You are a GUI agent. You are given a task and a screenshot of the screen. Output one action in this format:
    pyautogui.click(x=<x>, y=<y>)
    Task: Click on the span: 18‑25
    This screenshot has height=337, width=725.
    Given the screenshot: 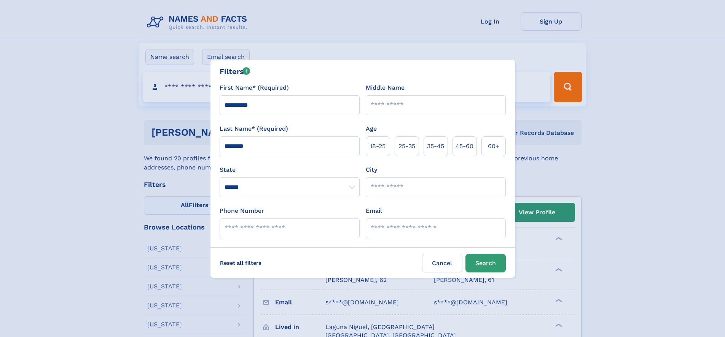 What is the action you would take?
    pyautogui.click(x=377, y=146)
    